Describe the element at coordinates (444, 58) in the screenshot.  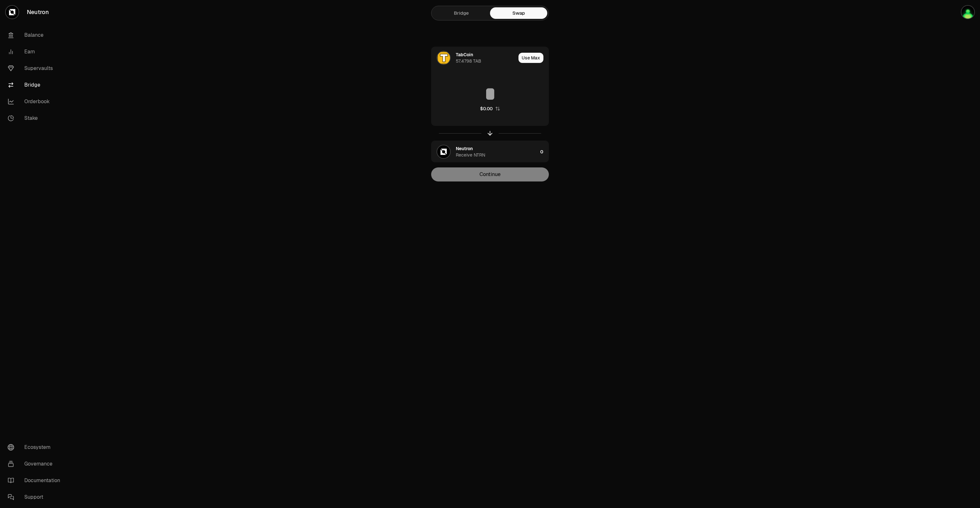
I see `img: TAB Logo` at that location.